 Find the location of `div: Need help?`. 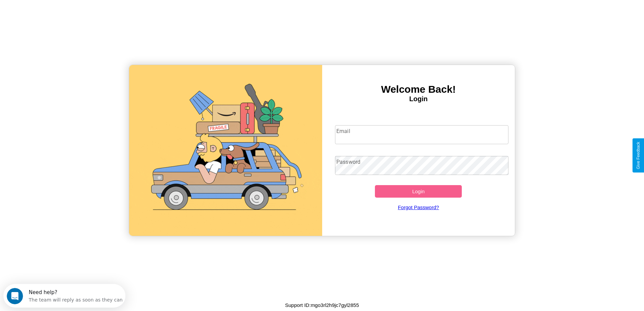

div: Need help? is located at coordinates (72, 8).